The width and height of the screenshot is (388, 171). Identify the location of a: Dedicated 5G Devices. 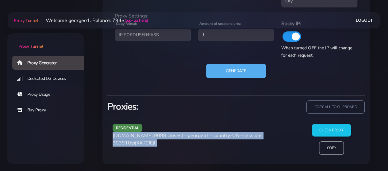
(51, 79).